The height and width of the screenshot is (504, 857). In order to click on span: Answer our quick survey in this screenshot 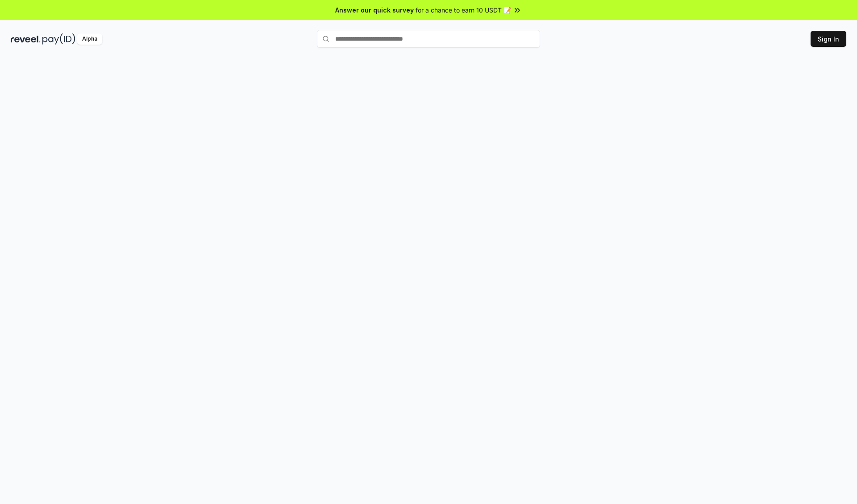, I will do `click(374, 10)`.